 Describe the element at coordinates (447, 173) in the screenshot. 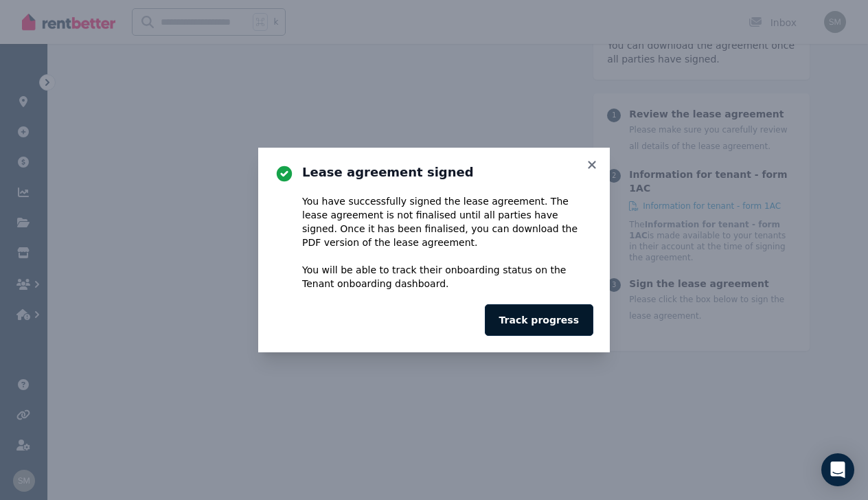

I see `h3: Lease agreement signed` at that location.